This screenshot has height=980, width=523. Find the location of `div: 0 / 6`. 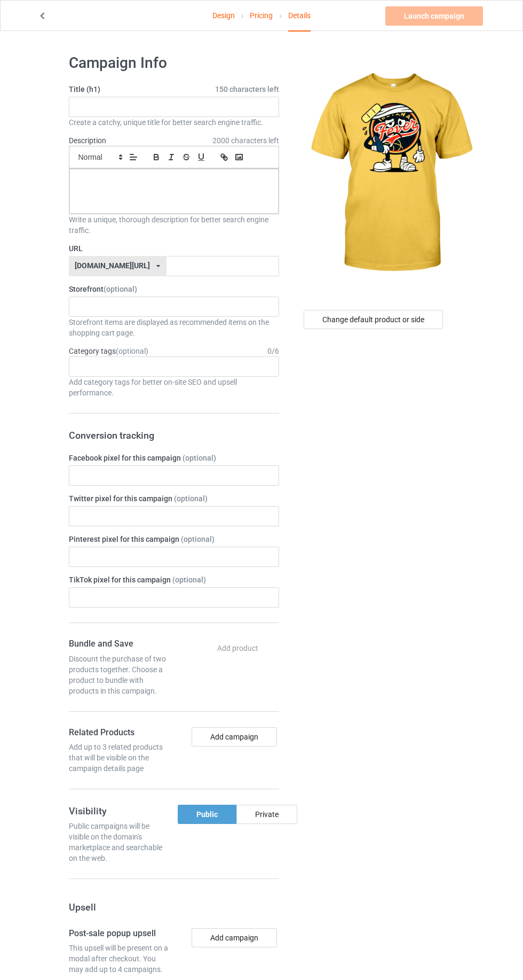

div: 0 / 6 is located at coordinates (273, 351).